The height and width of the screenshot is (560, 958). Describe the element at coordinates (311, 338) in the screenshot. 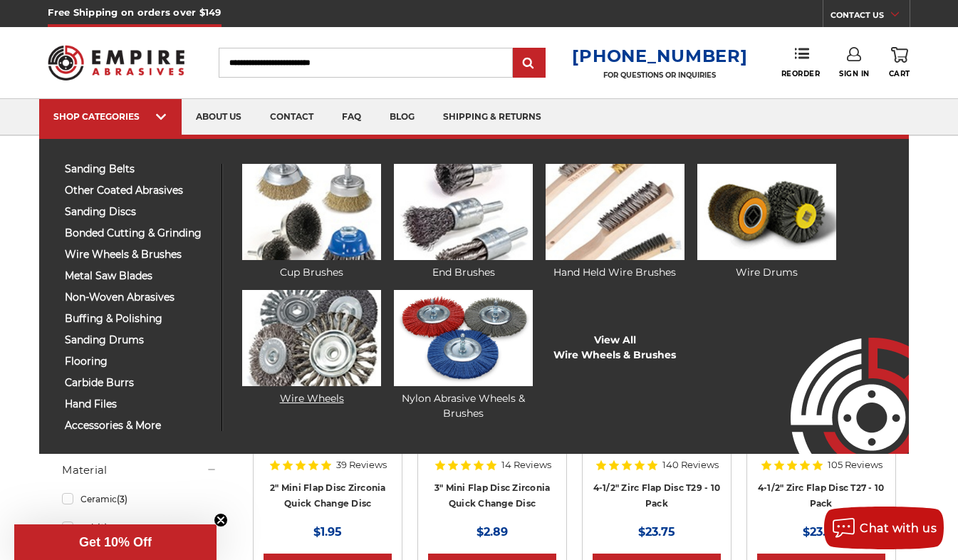

I see `img: Wire Wheels` at that location.